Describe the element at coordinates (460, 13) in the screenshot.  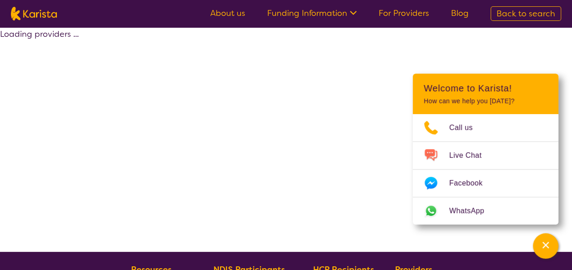
I see `a: Blog` at that location.